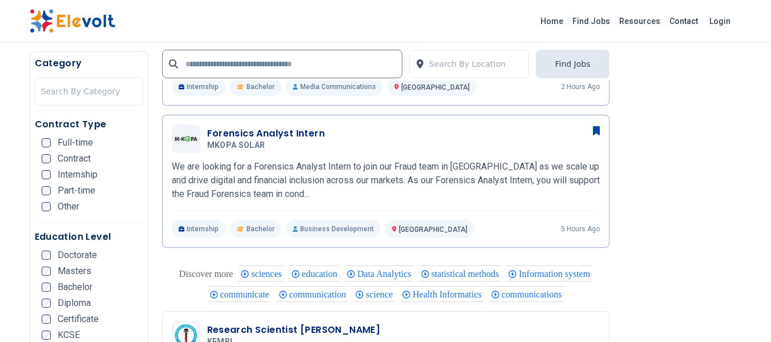  What do you see at coordinates (381, 294) in the screenshot?
I see `span: science` at bounding box center [381, 294].